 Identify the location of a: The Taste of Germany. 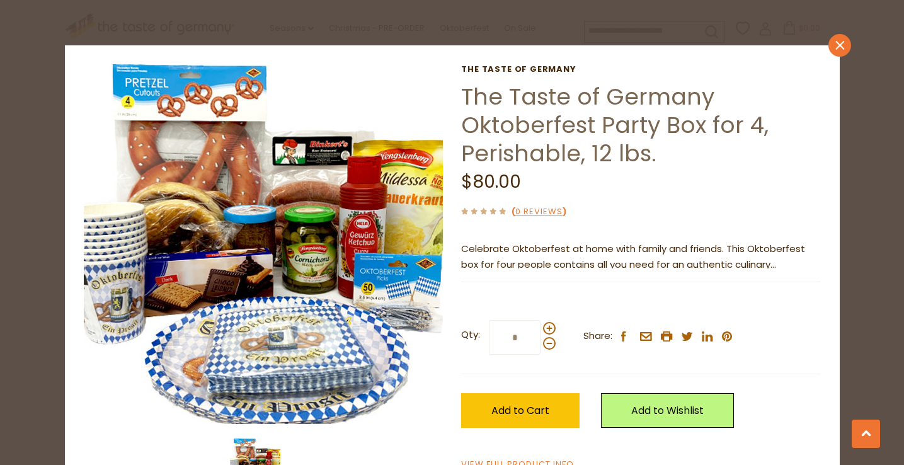
(640, 69).